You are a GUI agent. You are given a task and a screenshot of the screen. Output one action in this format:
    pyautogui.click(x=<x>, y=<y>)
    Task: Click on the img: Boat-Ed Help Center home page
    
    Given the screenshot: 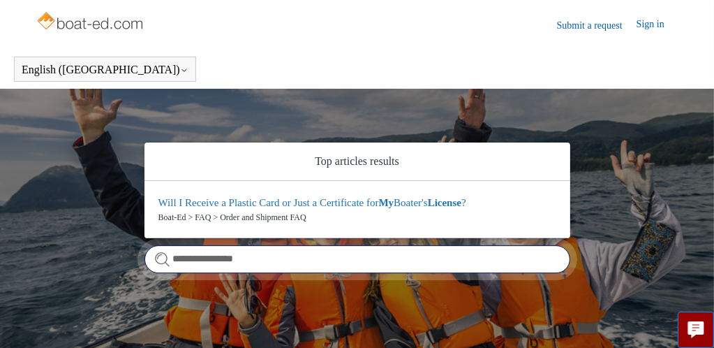 What is the action you would take?
    pyautogui.click(x=91, y=22)
    